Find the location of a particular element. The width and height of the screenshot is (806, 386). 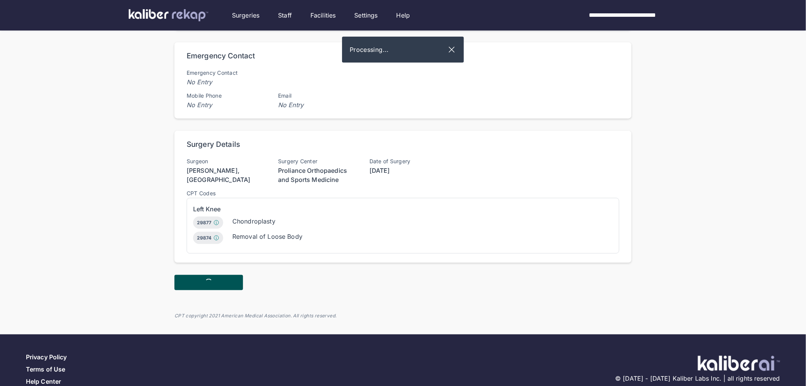

div: Staff is located at coordinates (285, 15).